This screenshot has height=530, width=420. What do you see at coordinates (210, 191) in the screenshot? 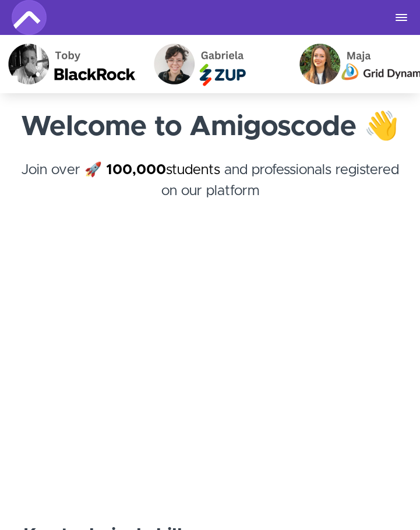
I see `h4: Join over 🚀 and professionals registered on our platform` at bounding box center [210, 191].